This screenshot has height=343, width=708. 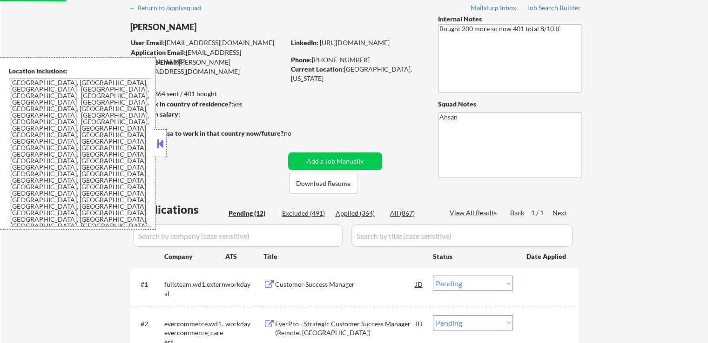 I want to click on div: Location Inclusions:, so click(x=81, y=71).